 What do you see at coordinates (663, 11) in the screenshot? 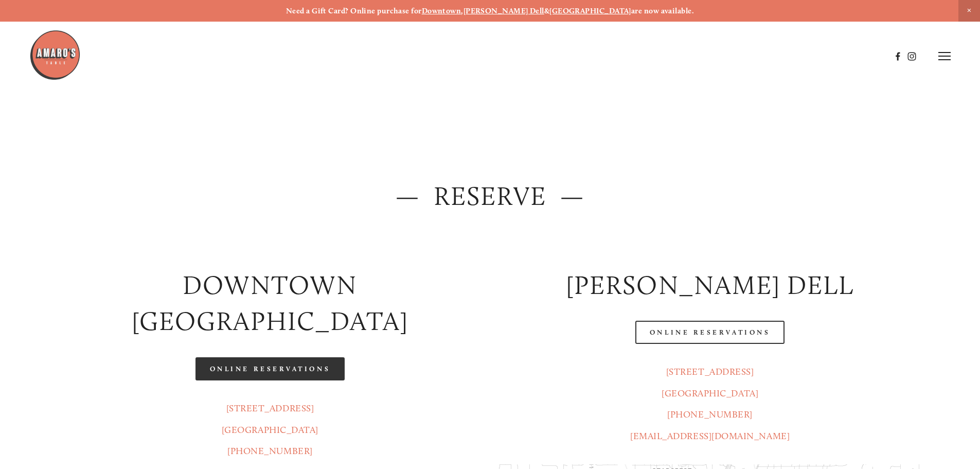
I see `strong: are now available.` at bounding box center [663, 11].